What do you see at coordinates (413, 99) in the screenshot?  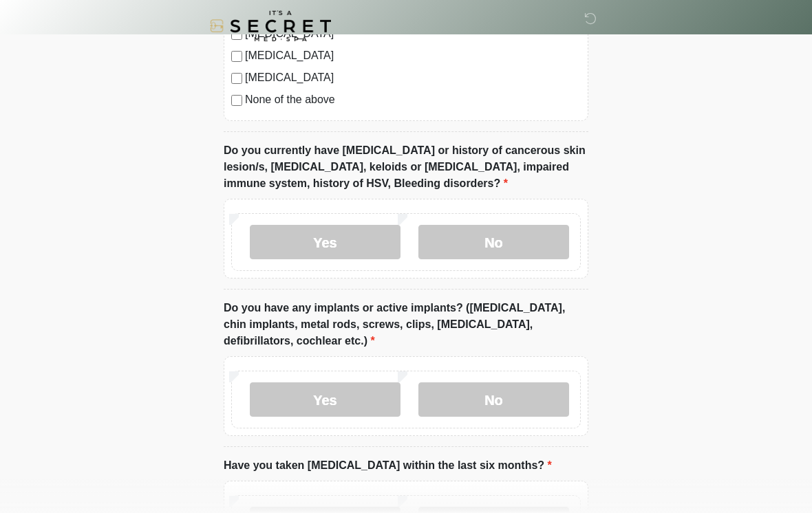 I see `label: None of the above` at bounding box center [413, 99].